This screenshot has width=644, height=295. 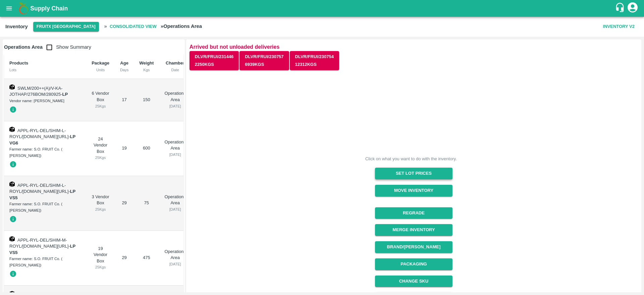 What do you see at coordinates (100, 63) in the screenshot?
I see `b: Package` at bounding box center [100, 63].